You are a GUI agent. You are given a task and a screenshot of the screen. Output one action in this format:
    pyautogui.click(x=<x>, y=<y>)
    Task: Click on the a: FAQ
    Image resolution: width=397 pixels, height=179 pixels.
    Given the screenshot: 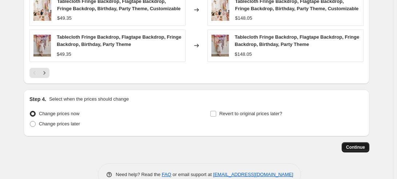 What is the action you would take?
    pyautogui.click(x=167, y=174)
    